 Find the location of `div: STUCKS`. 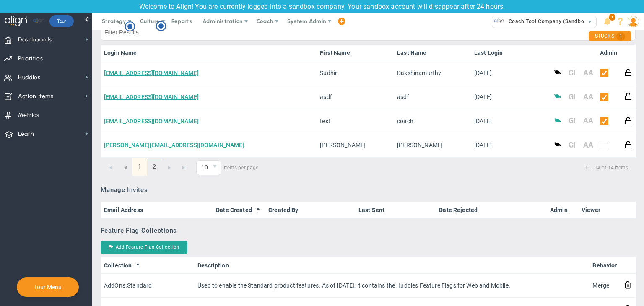

div: STUCKS is located at coordinates (610, 36).